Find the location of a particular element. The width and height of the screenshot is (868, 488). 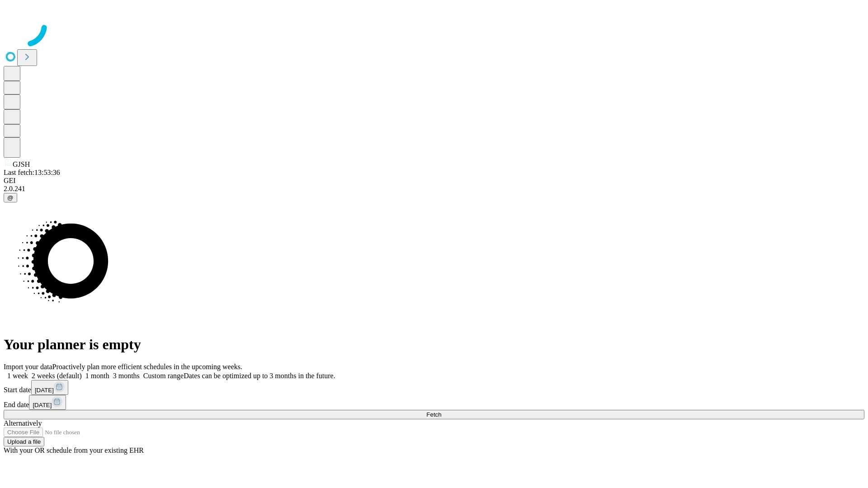

span: 1 month is located at coordinates (97, 375).